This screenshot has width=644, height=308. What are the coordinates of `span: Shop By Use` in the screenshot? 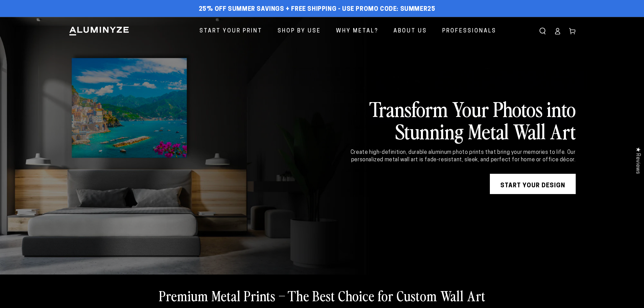 It's located at (299, 31).